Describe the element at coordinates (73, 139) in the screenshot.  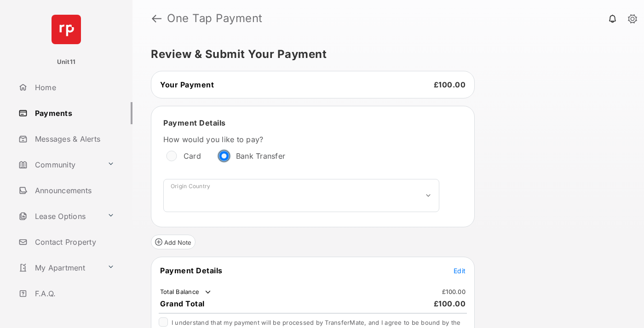
I see `a: Messages & Alerts` at that location.